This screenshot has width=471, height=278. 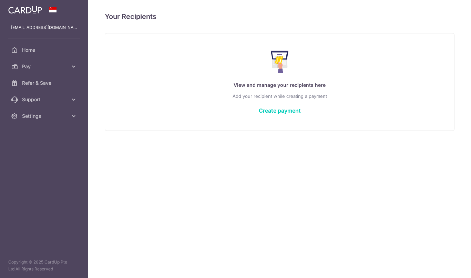 What do you see at coordinates (45, 83) in the screenshot?
I see `span: Refer & Save` at bounding box center [45, 83].